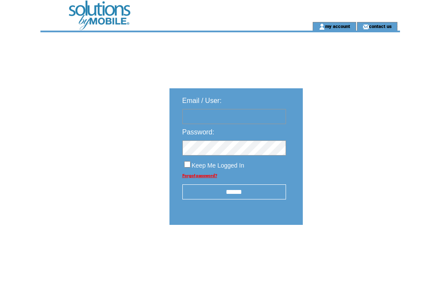 The height and width of the screenshot is (305, 440). I want to click on a: contact us, so click(380, 26).